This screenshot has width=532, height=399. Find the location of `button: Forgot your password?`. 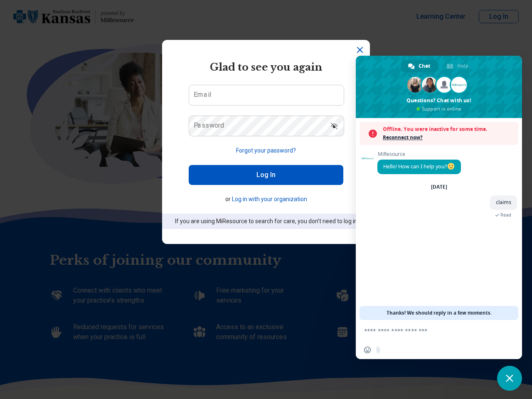

button: Forgot your password? is located at coordinates (266, 150).